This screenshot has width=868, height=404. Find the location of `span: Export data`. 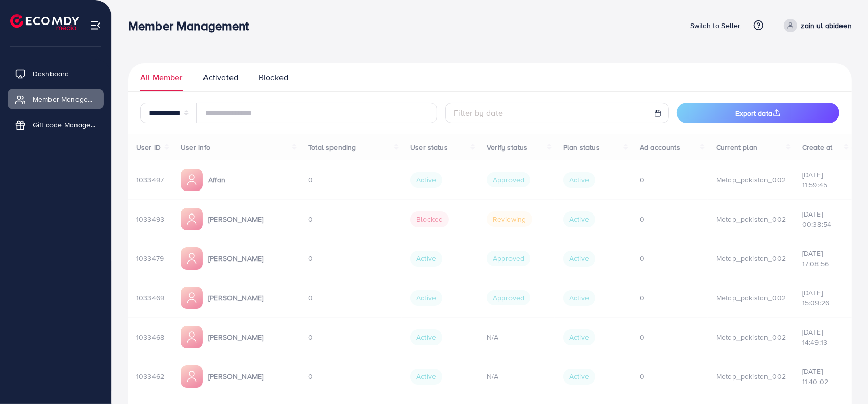

span: Export data is located at coordinates (758, 113).